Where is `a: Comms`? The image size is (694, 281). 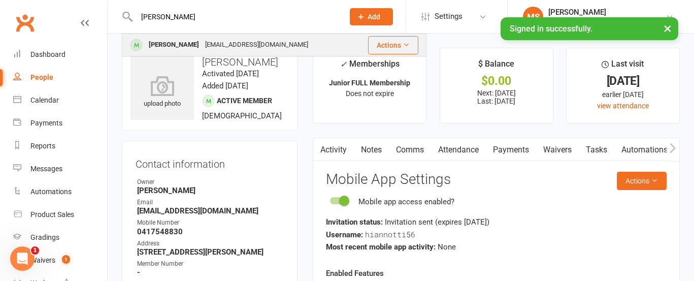 a: Comms is located at coordinates (410, 150).